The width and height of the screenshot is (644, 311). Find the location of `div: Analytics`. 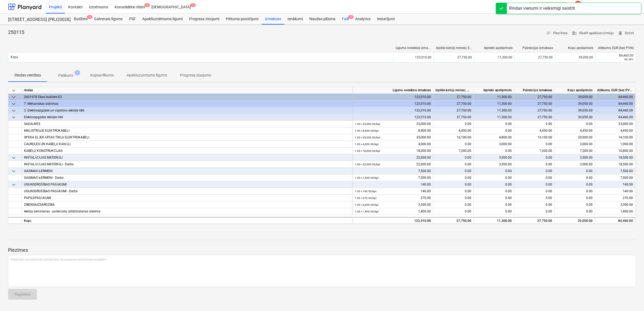

div: Analytics is located at coordinates (363, 19).